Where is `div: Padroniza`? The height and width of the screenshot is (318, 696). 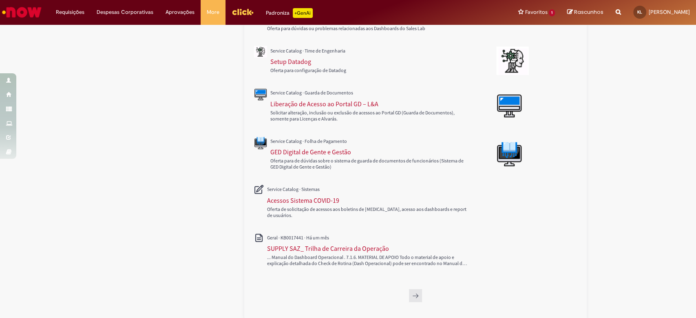 div: Padroniza is located at coordinates (289, 13).